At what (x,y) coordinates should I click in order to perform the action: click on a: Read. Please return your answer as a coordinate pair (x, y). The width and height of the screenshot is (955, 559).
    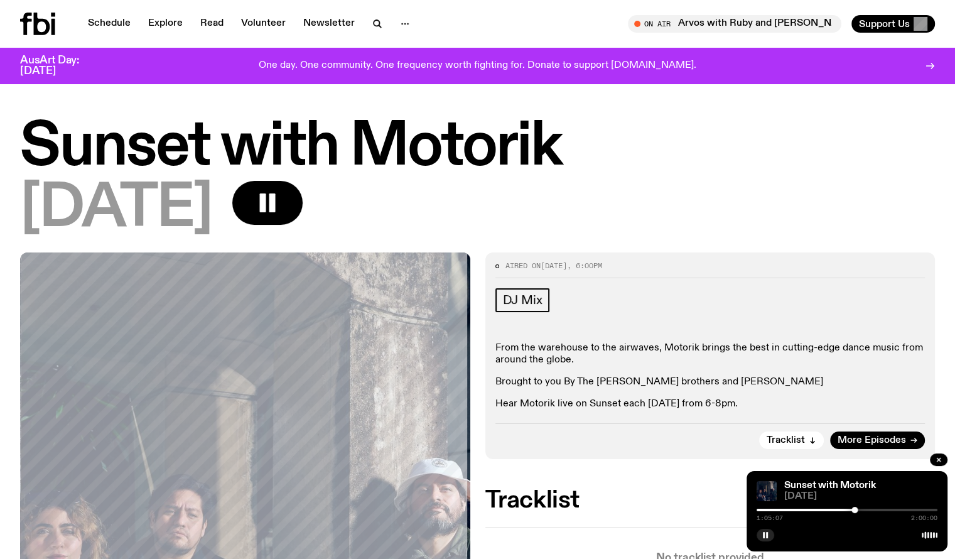
    Looking at the image, I should click on (212, 24).